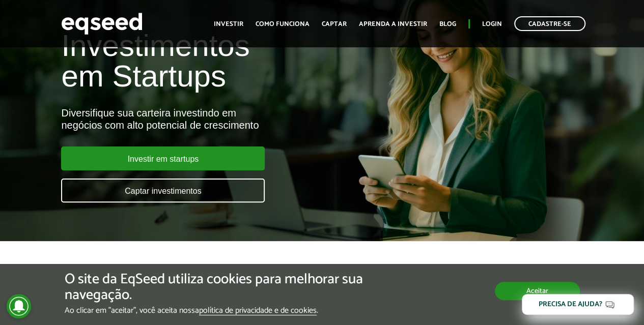 The height and width of the screenshot is (325, 644). Describe the element at coordinates (550, 24) in the screenshot. I see `a: Cadastre-se` at that location.